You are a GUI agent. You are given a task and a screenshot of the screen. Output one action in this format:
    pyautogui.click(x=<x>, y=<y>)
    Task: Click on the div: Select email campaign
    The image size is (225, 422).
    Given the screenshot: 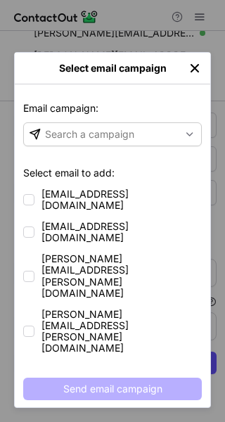 What is the action you would take?
    pyautogui.click(x=113, y=68)
    